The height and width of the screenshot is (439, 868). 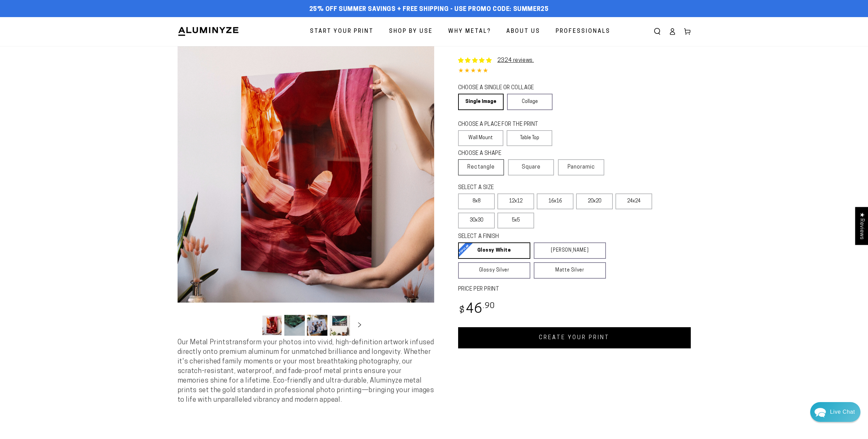 I want to click on a: Glossy Silver, so click(x=494, y=270).